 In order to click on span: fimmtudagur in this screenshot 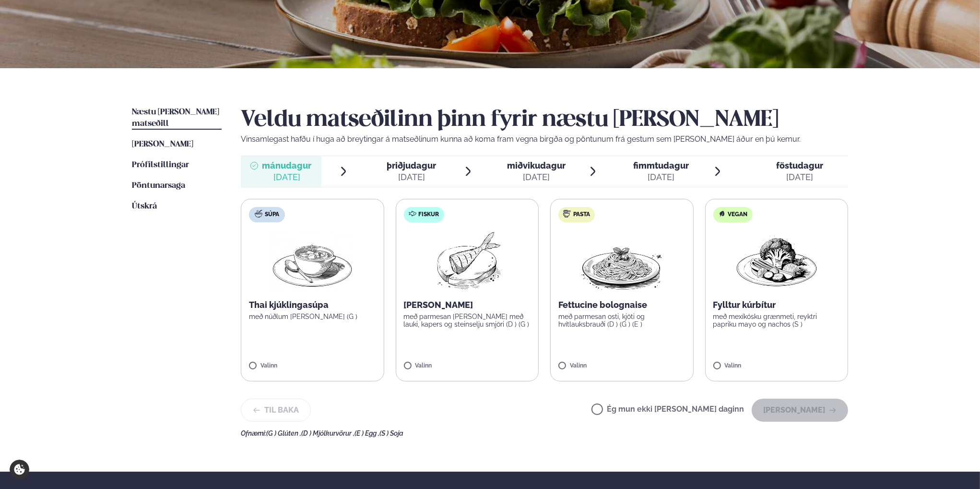, I will do `click(661, 166)`.